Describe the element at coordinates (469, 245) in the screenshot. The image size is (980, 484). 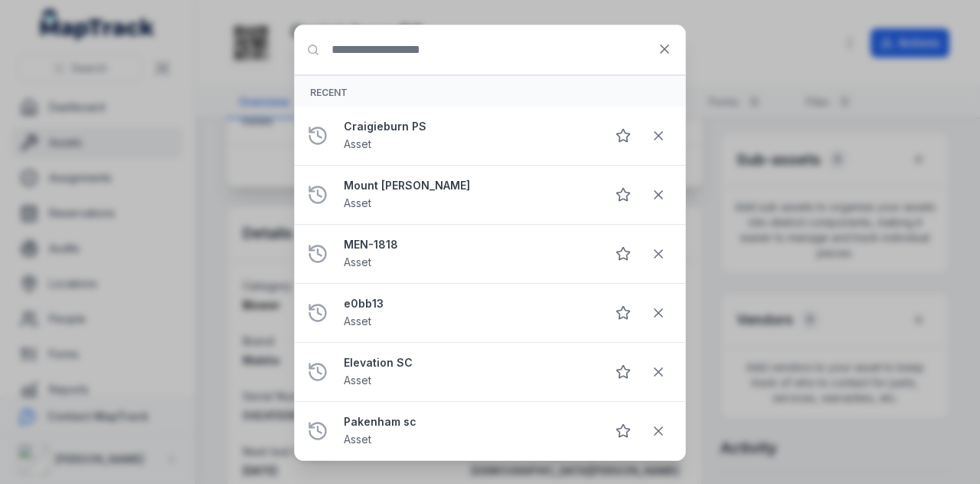
I see `strong: MEN-1818` at that location.